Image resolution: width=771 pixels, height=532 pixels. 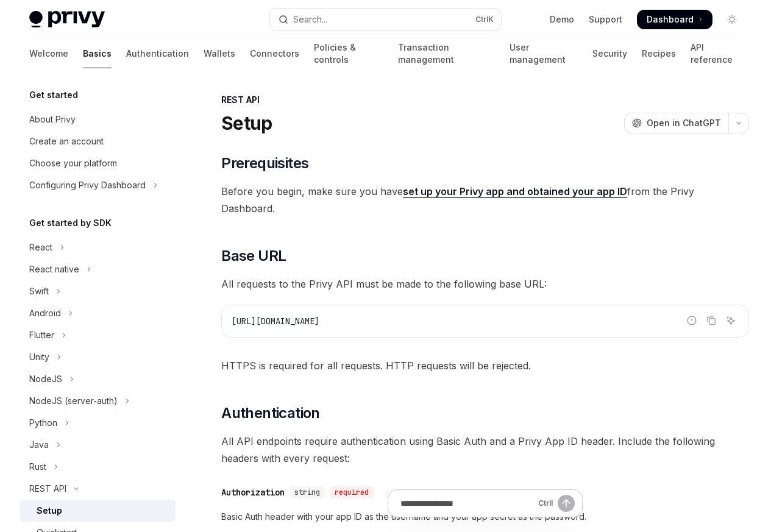 What do you see at coordinates (97, 248) in the screenshot?
I see `button: Toggle React section` at bounding box center [97, 248].